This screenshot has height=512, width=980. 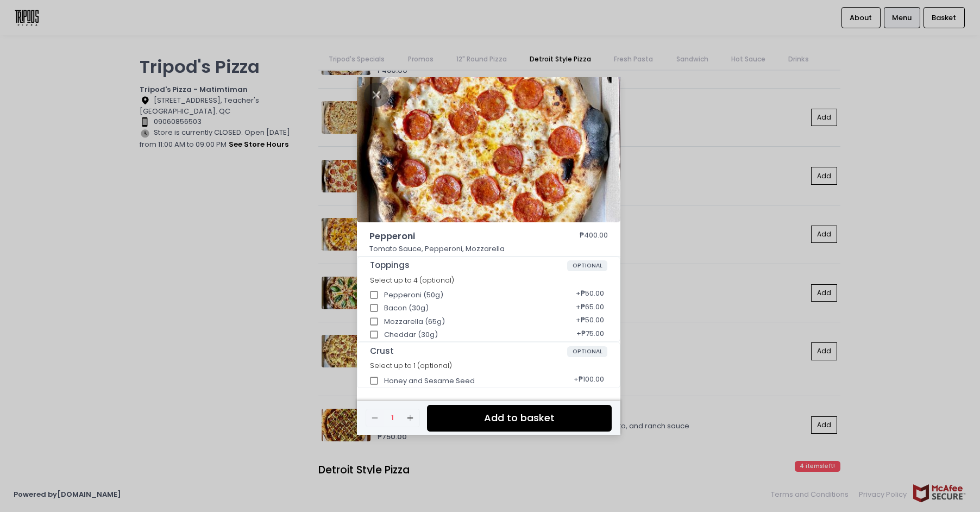 What do you see at coordinates (488, 149) in the screenshot?
I see `img: Pepperoni` at bounding box center [488, 149].